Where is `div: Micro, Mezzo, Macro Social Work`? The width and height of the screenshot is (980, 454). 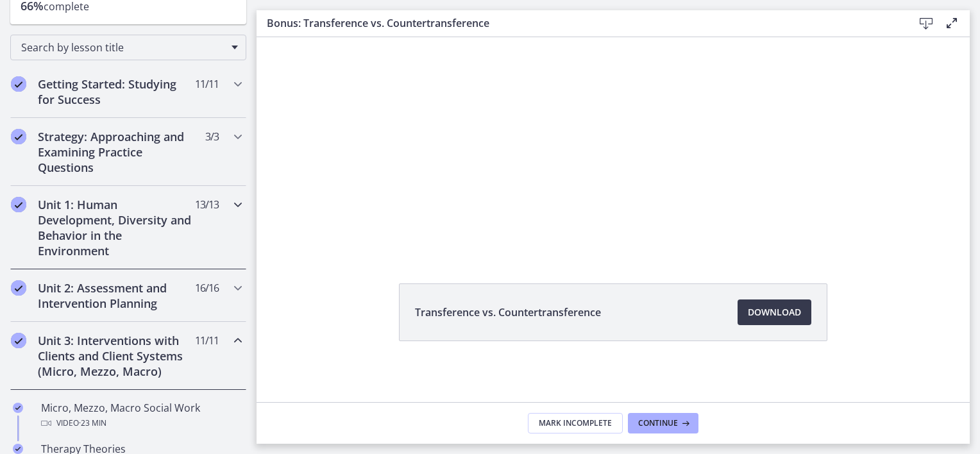 div: Micro, Mezzo, Macro Social Work is located at coordinates (141, 416).